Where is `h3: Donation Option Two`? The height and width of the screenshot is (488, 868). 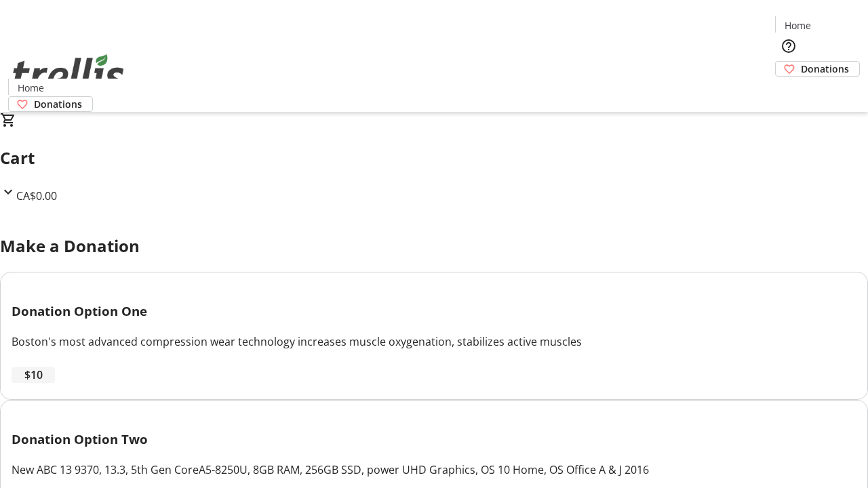 h3: Donation Option Two is located at coordinates (434, 440).